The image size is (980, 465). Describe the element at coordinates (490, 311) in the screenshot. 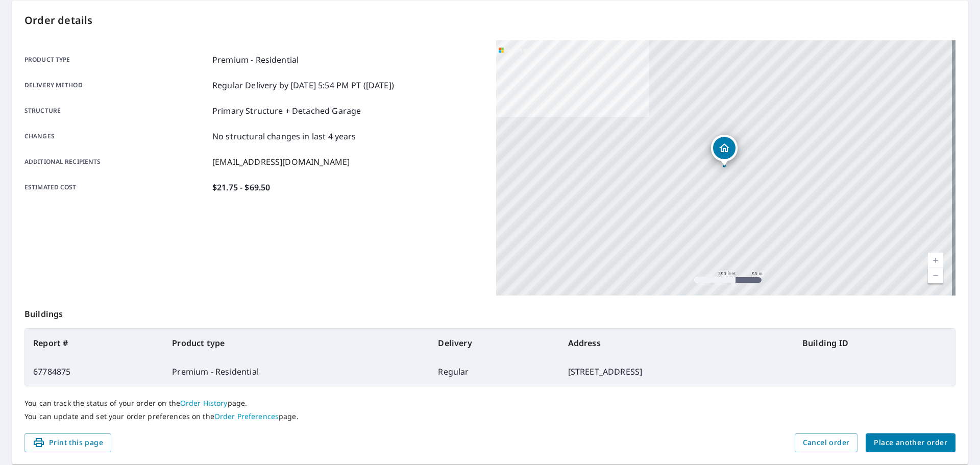

I see `p: Buildings` at that location.